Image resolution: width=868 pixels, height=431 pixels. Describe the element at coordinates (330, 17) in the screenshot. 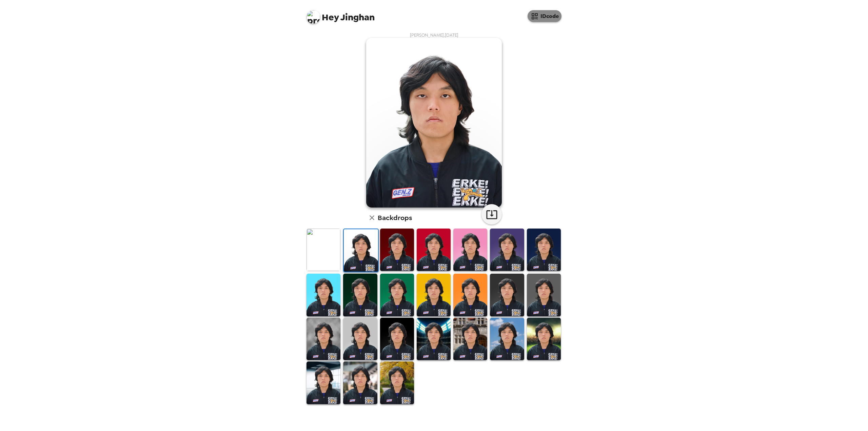

I see `span: Hey` at that location.